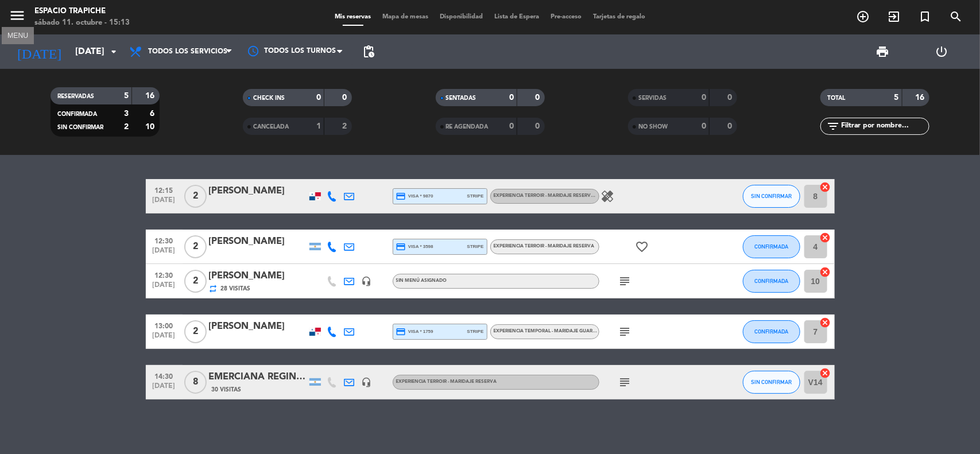 Image resolution: width=980 pixels, height=454 pixels. Describe the element at coordinates (561, 331) in the screenshot. I see `span: Experiencia Temporal - Maridaje Guarda` at that location.